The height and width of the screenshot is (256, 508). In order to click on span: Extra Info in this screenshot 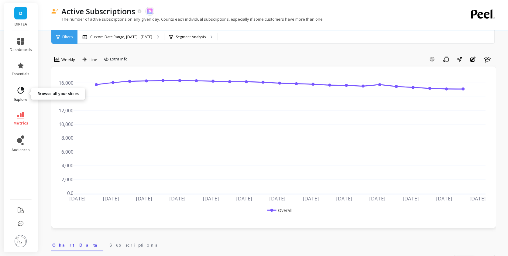, I will do `click(119, 59)`.